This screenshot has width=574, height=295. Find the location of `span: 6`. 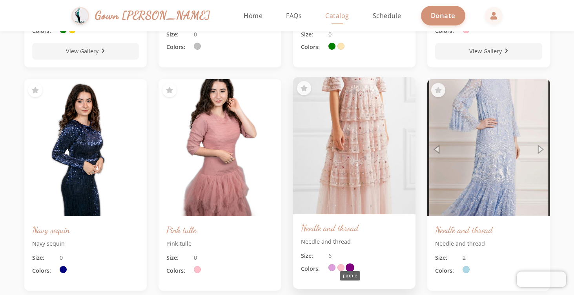

span: 6 is located at coordinates (330, 256).